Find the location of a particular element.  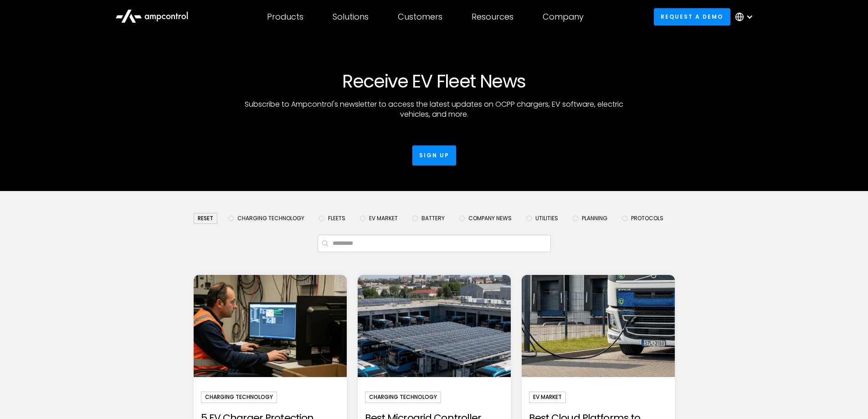

span: Planning is located at coordinates (594, 218).